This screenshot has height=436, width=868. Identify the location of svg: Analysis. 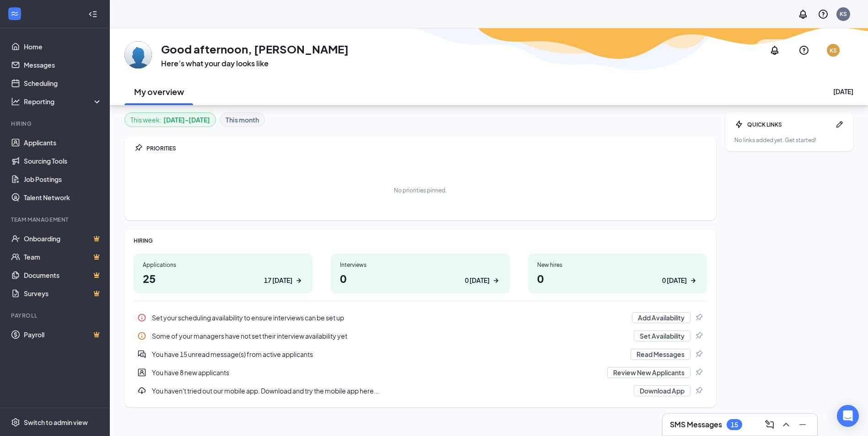
(16, 102).